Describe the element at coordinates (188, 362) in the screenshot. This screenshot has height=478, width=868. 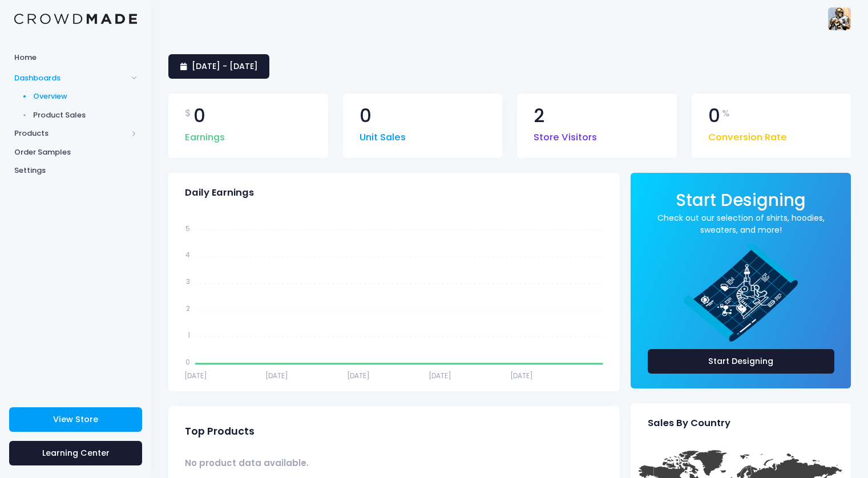
I see `tspan: 0` at that location.